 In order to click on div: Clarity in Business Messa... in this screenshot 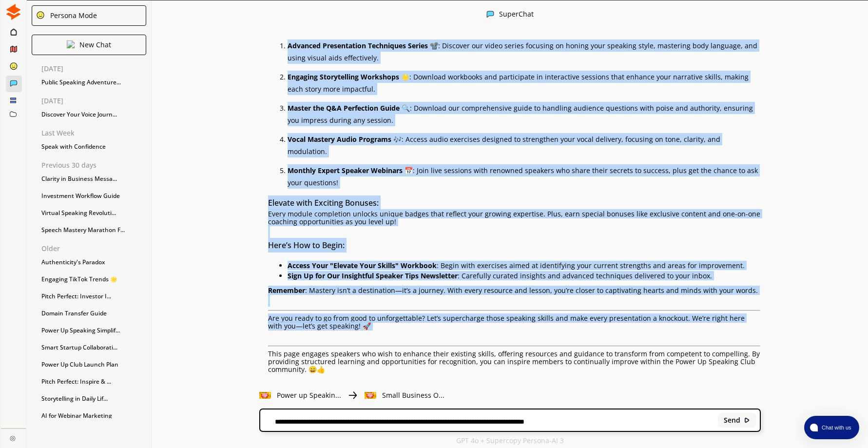, I will do `click(94, 179)`.